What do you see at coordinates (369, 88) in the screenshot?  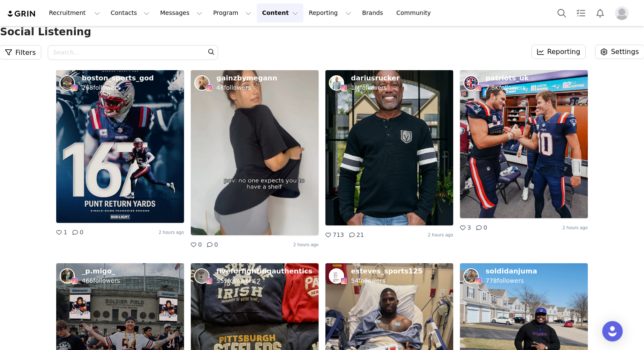 I see `p: 1M followers` at bounding box center [369, 88].